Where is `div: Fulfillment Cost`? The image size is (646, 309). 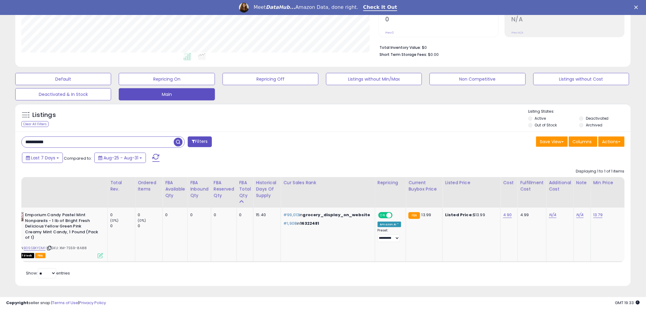 div: Fulfillment Cost is located at coordinates (532, 186).